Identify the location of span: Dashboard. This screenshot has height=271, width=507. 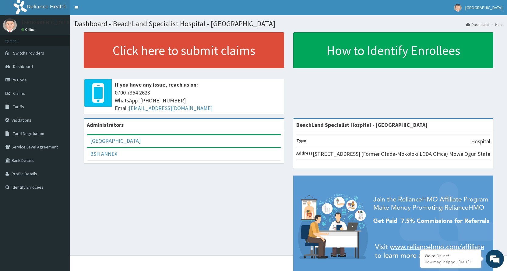
(23, 66).